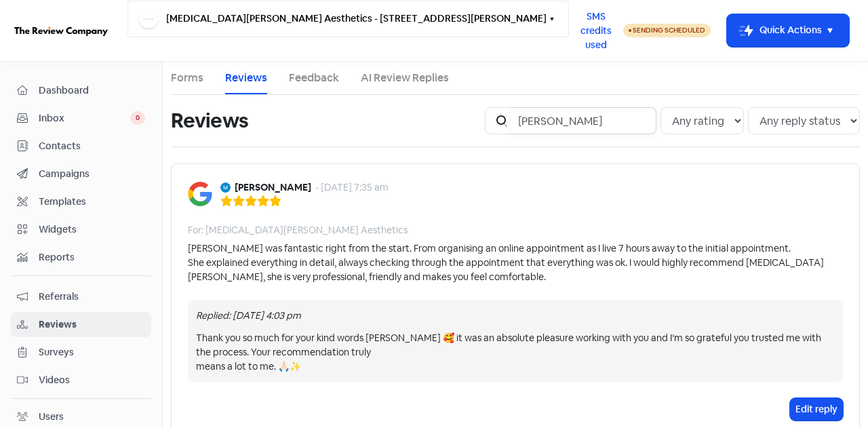  I want to click on a: Surveys, so click(80, 352).